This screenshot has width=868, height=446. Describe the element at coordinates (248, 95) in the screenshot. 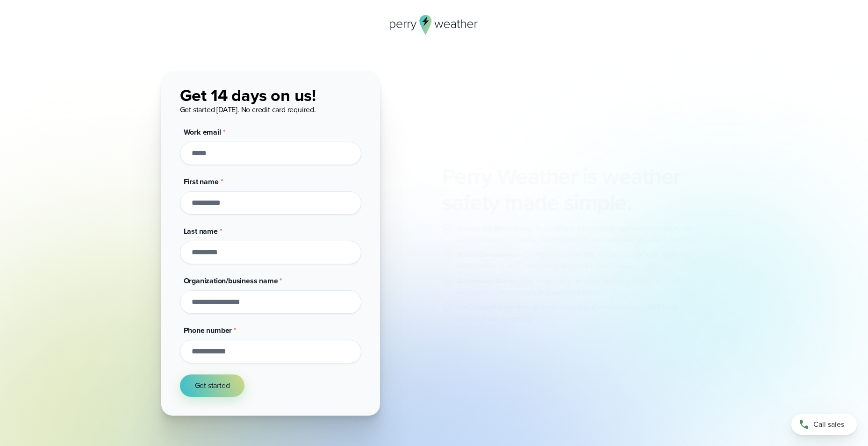

I see `span: Get 14 days on us!` at that location.